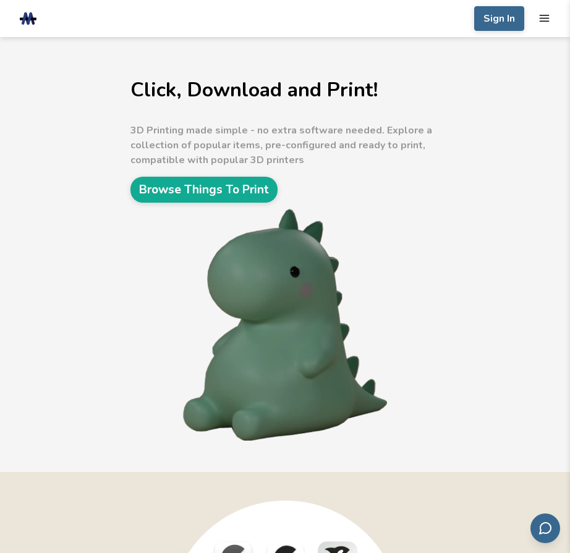  What do you see at coordinates (204, 190) in the screenshot?
I see `a: Browse Things To Print` at bounding box center [204, 190].